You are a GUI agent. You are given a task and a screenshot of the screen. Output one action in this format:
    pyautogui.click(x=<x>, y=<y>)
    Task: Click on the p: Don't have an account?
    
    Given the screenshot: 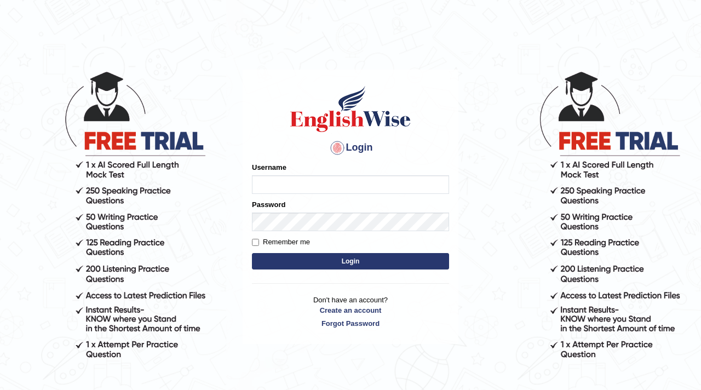 What is the action you would take?
    pyautogui.click(x=351, y=312)
    